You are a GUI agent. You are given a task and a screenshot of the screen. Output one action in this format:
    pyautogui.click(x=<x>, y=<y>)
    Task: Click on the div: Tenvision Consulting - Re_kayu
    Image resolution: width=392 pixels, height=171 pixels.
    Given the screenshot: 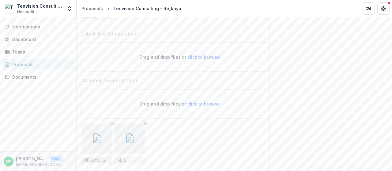 What is the action you would take?
    pyautogui.click(x=147, y=8)
    